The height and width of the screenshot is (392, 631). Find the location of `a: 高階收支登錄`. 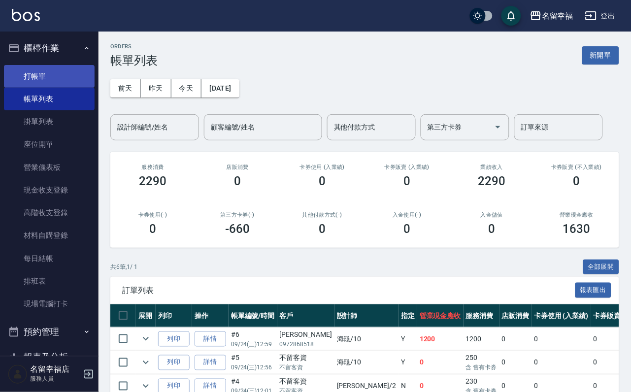

a: 高階收支登錄 is located at coordinates (49, 213).